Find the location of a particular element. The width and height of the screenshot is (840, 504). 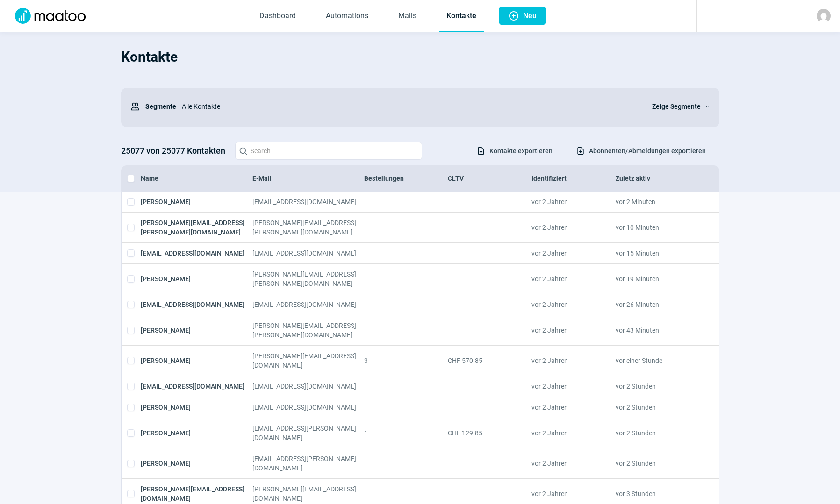

span: Kontakte exportieren is located at coordinates (521, 151).